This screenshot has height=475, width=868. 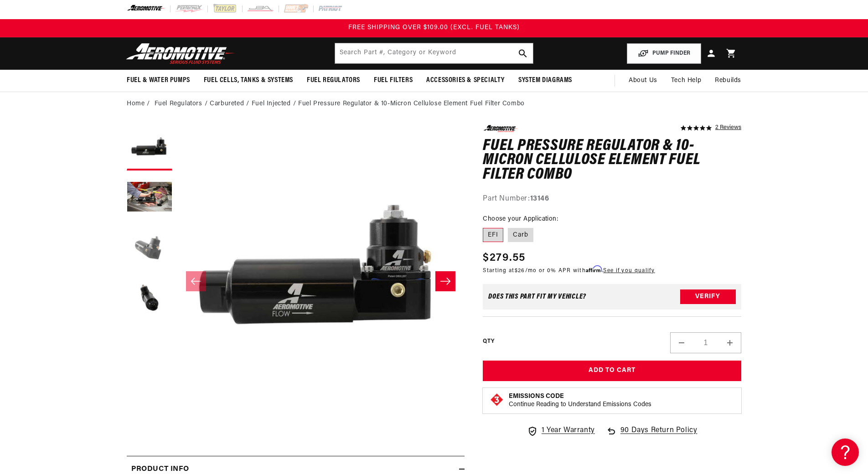 I want to click on li: Fuel Pressure Regulator & 10-Micron Cellulose Element Fuel Filter Combo, so click(x=411, y=104).